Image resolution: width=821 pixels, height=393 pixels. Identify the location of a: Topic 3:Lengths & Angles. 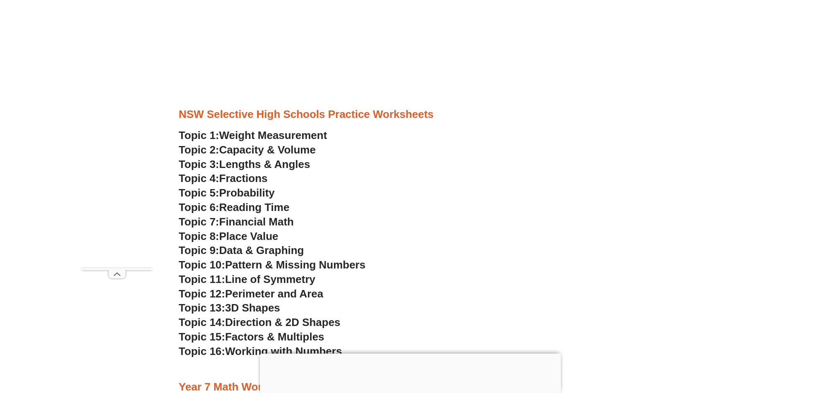
(245, 164).